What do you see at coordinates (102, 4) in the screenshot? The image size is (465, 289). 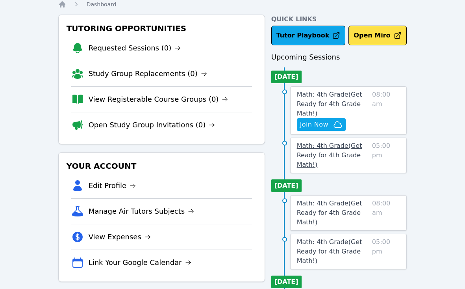 I see `span: Dashboard` at bounding box center [102, 4].